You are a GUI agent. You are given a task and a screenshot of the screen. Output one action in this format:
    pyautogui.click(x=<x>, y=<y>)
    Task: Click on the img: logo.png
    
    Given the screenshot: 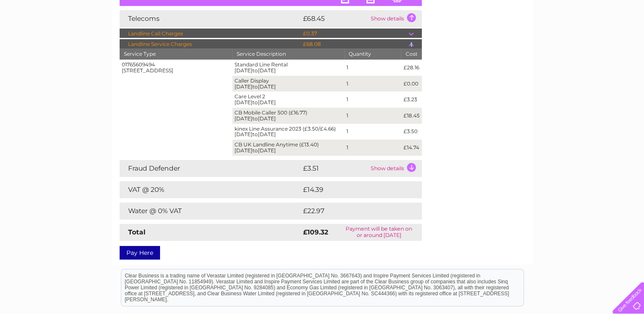 What is the action you would take?
    pyautogui.click(x=44, y=35)
    